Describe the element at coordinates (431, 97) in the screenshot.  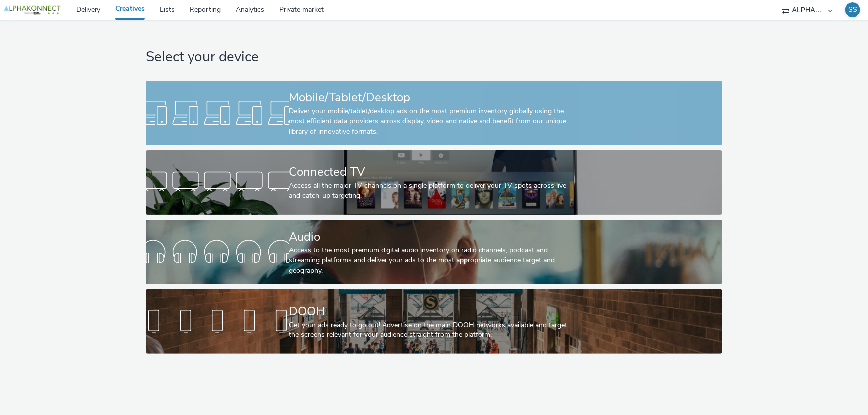
I see `div: Mobile/Tablet/Desktop` at that location.